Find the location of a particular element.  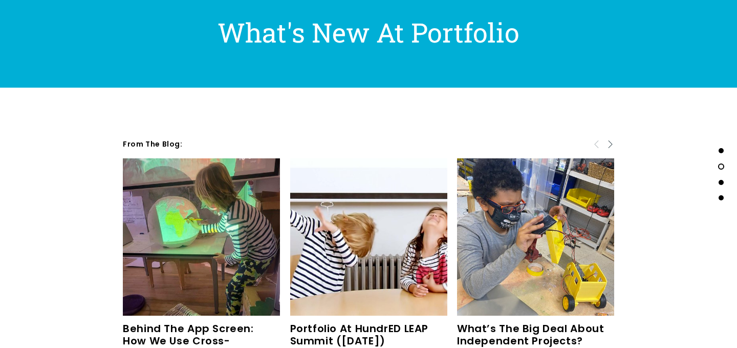

a: What’s the big deal about Independent Projects? is located at coordinates (535, 236).